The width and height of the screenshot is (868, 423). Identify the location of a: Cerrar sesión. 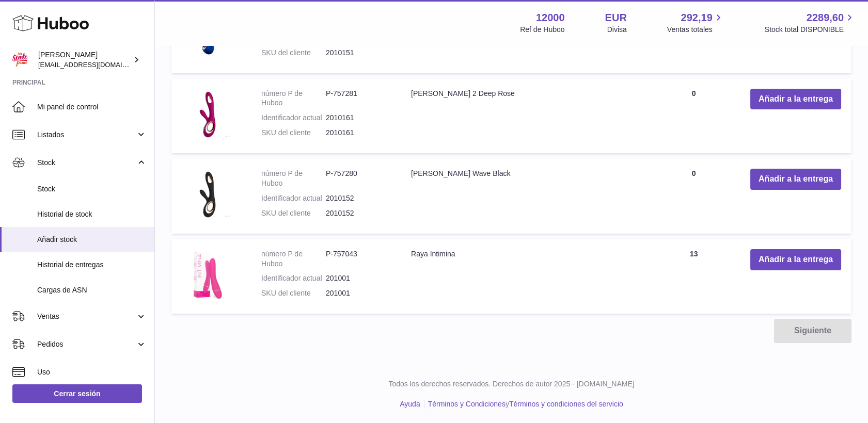
(77, 393).